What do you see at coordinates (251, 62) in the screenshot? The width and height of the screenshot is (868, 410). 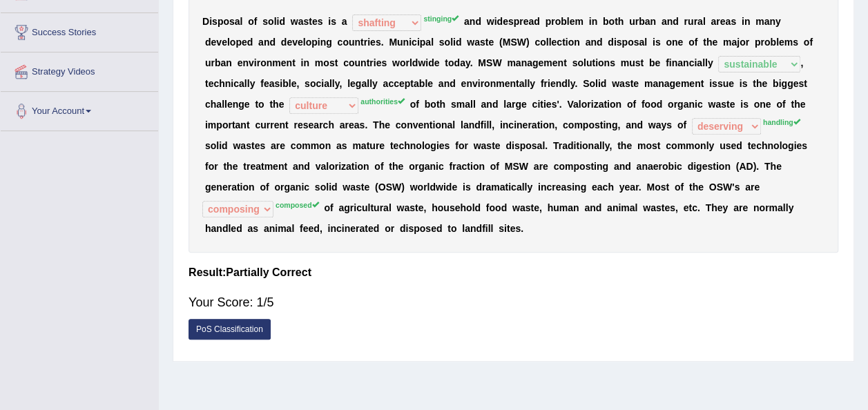 I see `b: v` at bounding box center [251, 62].